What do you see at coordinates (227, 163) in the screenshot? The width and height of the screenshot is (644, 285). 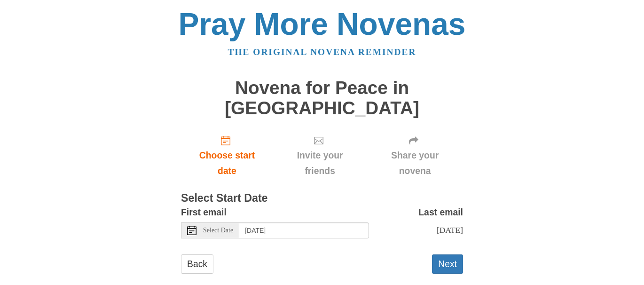 I see `span: Choose start date` at bounding box center [227, 163].